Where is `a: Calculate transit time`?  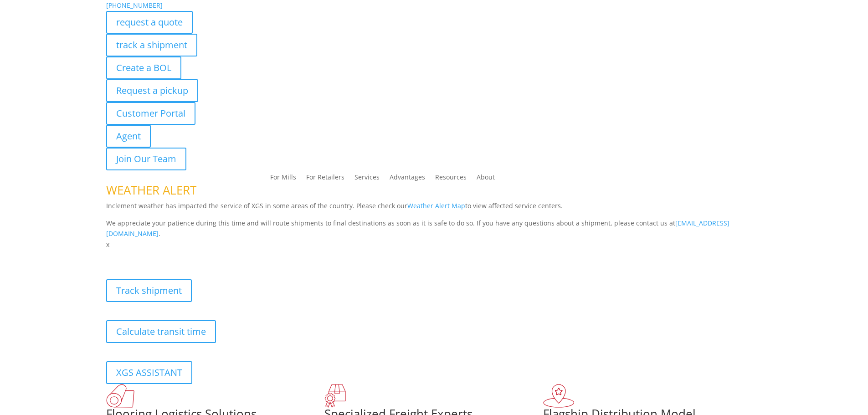
a: Calculate transit time is located at coordinates (161, 332).